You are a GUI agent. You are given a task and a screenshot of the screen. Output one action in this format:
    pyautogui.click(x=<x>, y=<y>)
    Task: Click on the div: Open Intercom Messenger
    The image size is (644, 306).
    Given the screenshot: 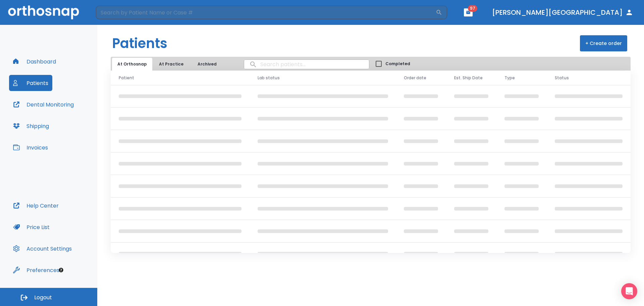 What is the action you would take?
    pyautogui.click(x=629, y=291)
    